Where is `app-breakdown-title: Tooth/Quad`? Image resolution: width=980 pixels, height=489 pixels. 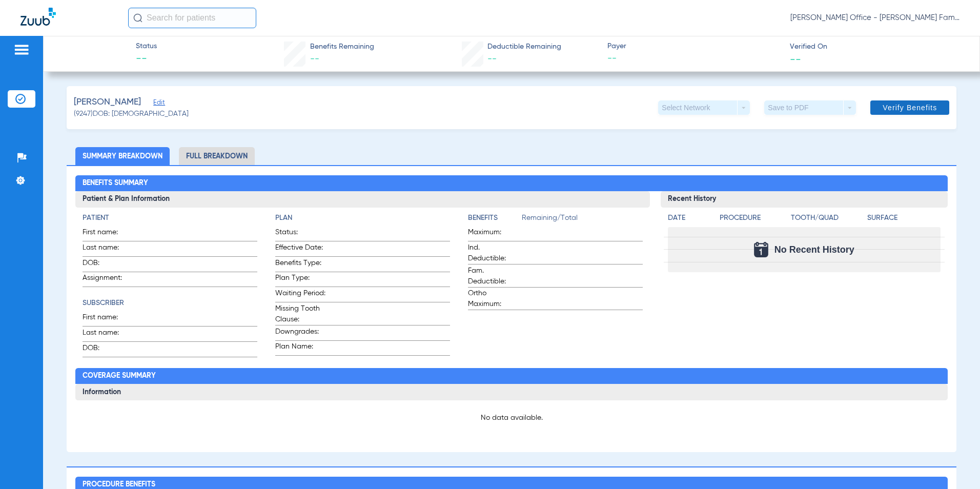
app-breakdown-title: Tooth/Quad is located at coordinates (827, 220).